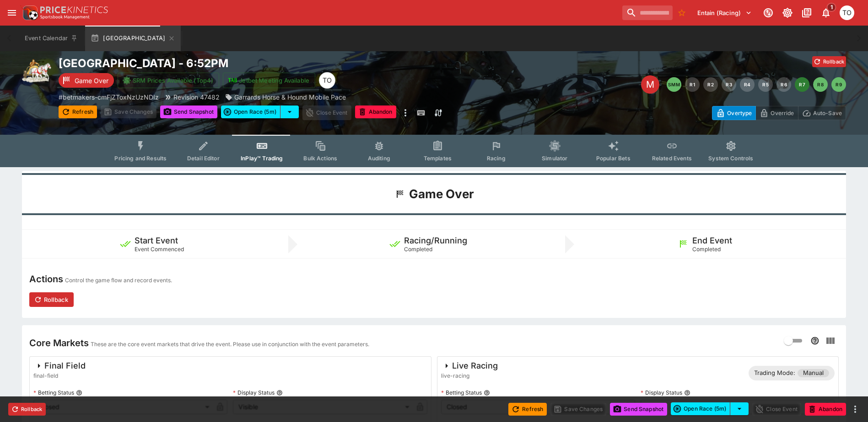 This screenshot has height=422, width=868. I want to click on p: Copy To Clipboard, so click(109, 97).